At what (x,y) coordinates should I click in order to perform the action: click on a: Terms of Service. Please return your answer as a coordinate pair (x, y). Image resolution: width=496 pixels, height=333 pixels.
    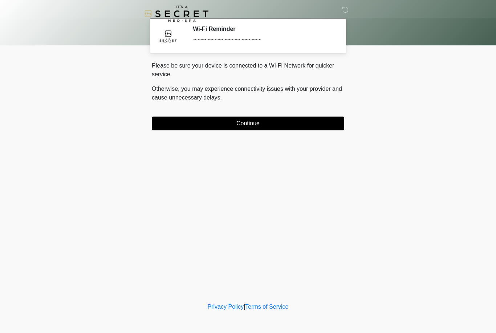
    Looking at the image, I should click on (267, 307).